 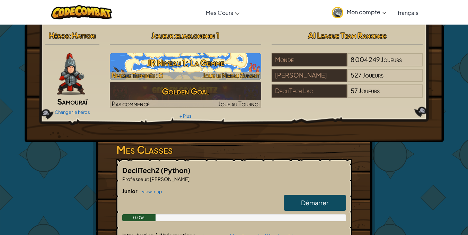 I want to click on span: 527, so click(x=356, y=75).